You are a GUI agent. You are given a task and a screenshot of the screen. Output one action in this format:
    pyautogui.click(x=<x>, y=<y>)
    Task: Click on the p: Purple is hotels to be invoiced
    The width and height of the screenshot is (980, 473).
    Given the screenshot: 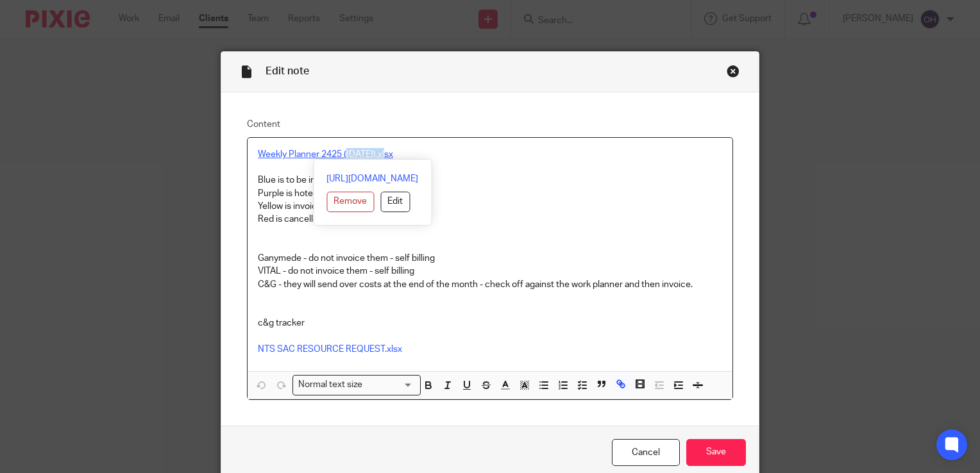 What is the action you would take?
    pyautogui.click(x=490, y=194)
    